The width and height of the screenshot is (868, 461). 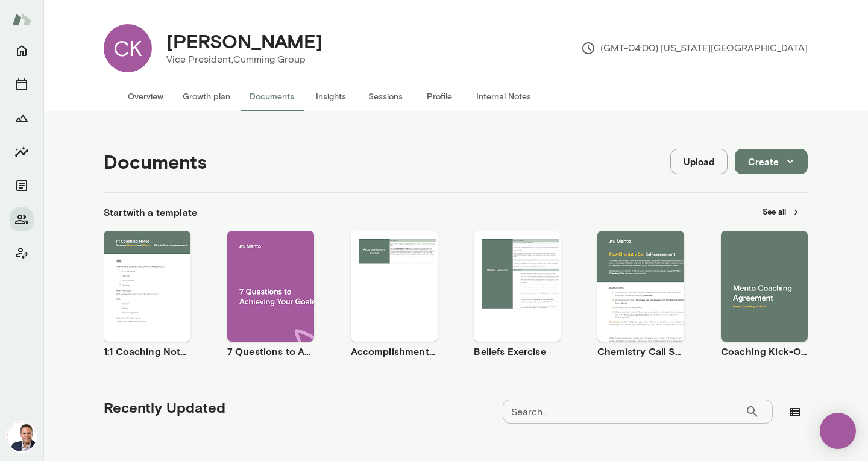 I want to click on button: Internal Notes, so click(x=504, y=97).